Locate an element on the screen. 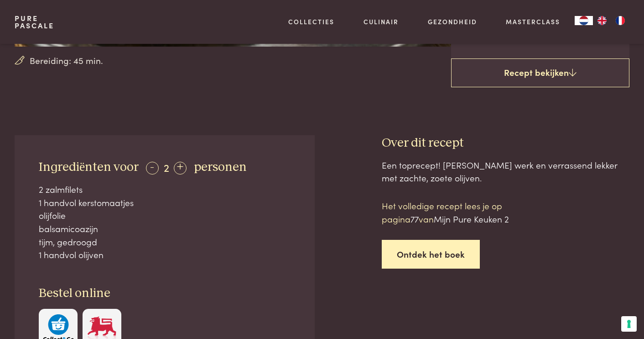  div: balsamicoazijn is located at coordinates (164, 228).